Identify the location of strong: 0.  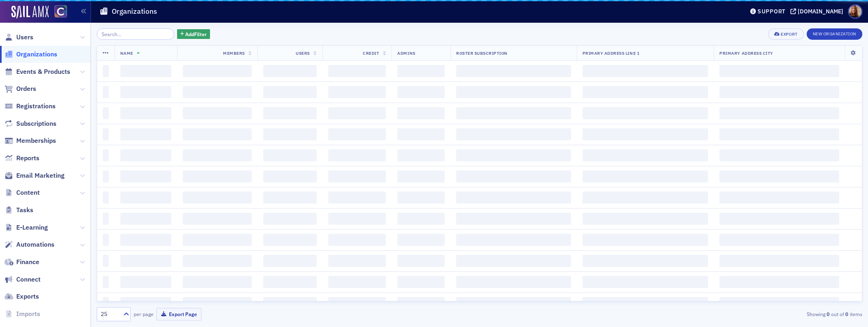
(847, 314).